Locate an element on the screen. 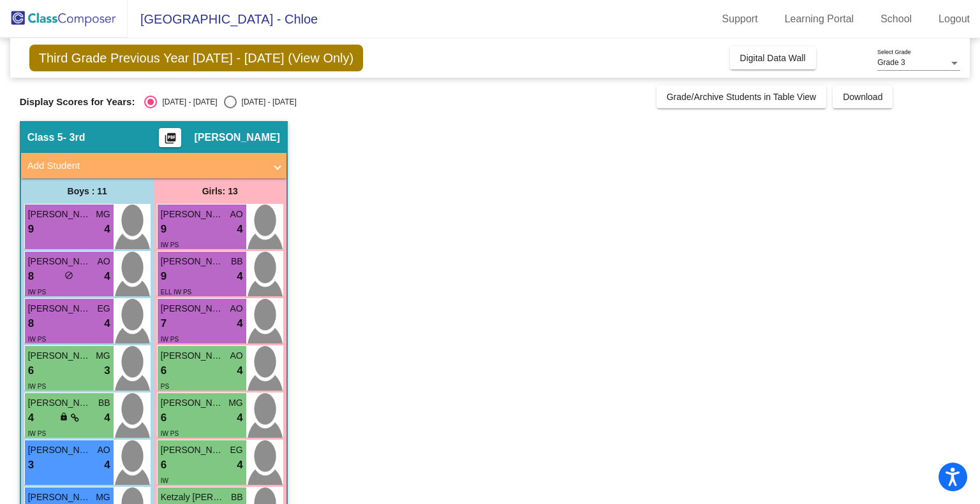 The height and width of the screenshot is (504, 980). a: Learning Portal is located at coordinates (819, 19).